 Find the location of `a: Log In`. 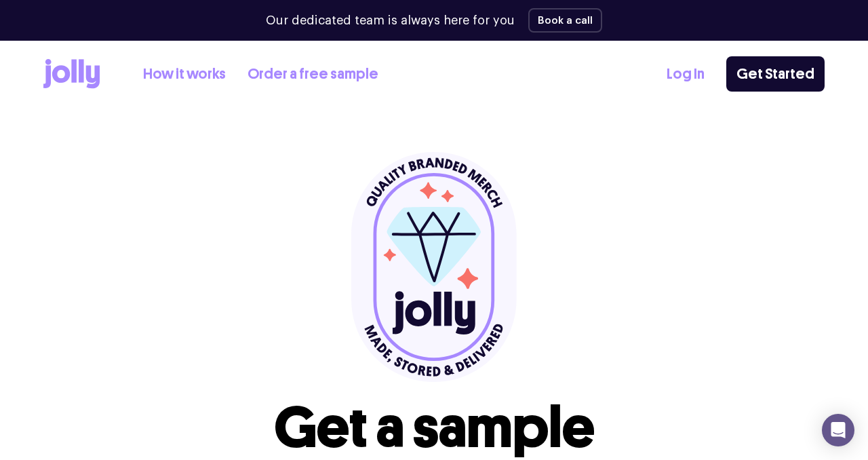

a: Log In is located at coordinates (685, 74).